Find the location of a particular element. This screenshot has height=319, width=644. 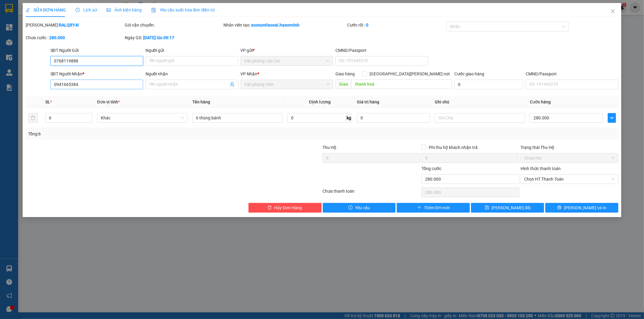

input: Cước giao hàng is located at coordinates (489, 84).